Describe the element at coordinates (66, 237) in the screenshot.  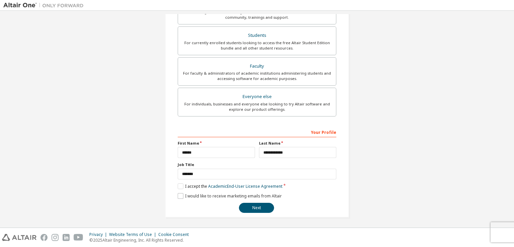
I see `img: linkedin.svg` at that location.